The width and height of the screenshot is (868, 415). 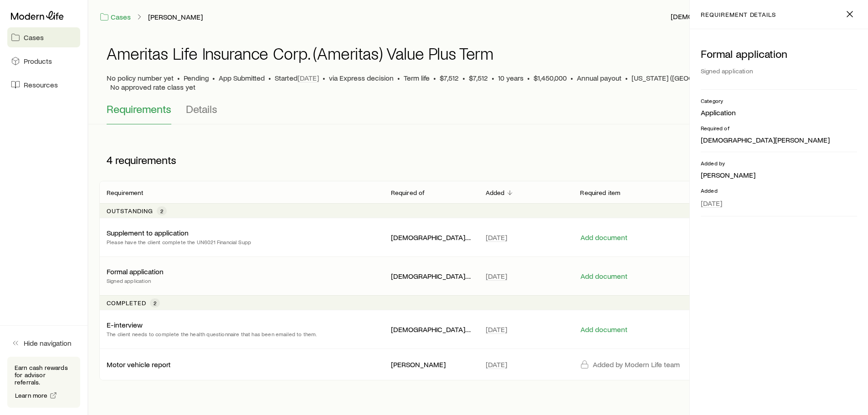 I want to click on p: Supplement to application, so click(x=148, y=233).